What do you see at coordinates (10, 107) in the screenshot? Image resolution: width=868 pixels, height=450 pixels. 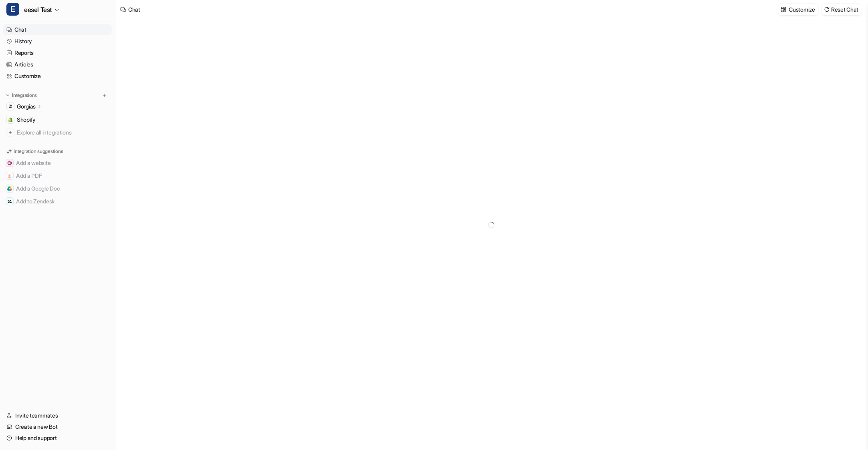 I see `img: Gorgias` at bounding box center [10, 107].